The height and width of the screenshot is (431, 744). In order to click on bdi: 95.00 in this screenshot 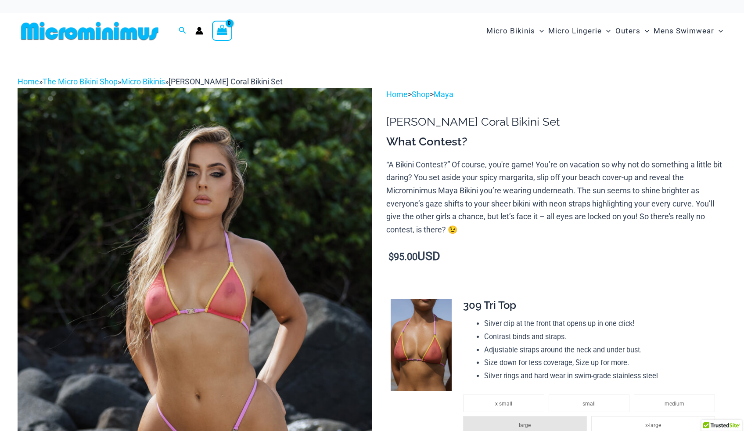, I will do `click(403, 256)`.